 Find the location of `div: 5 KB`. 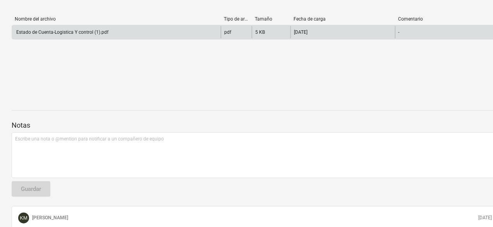

div: 5 KB is located at coordinates (260, 32).